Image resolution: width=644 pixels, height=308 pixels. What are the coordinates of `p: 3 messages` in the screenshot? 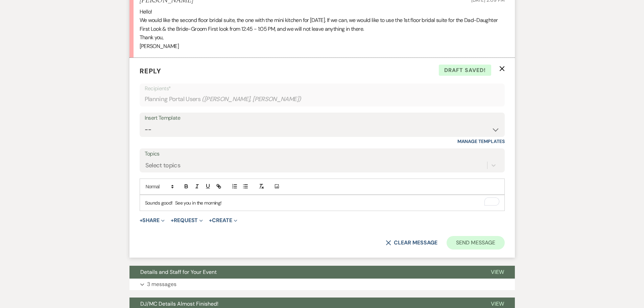 It's located at (162, 284).